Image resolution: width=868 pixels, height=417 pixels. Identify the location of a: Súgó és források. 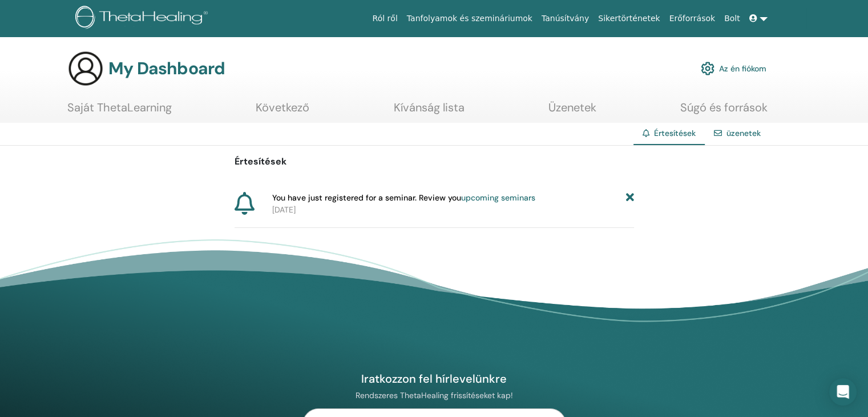
(724, 111).